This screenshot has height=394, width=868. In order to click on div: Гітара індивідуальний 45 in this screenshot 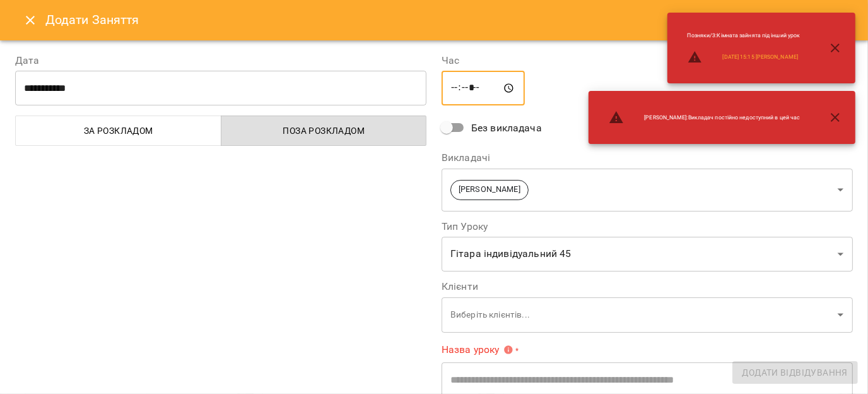, I will do `click(647, 254)`.